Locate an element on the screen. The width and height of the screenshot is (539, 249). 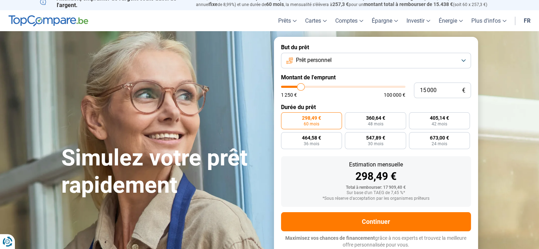
span: 673,00 € is located at coordinates (440, 138).